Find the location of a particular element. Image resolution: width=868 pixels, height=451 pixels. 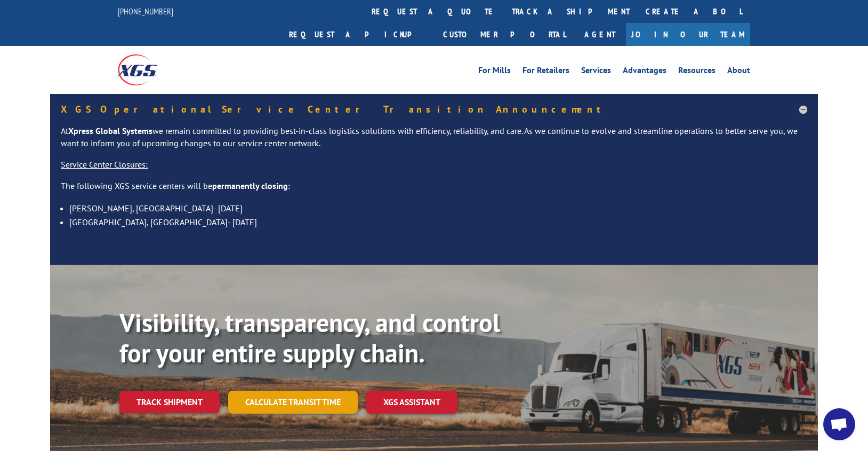

h5: XGS Operational Service Center Transition Announcement is located at coordinates (434, 109).